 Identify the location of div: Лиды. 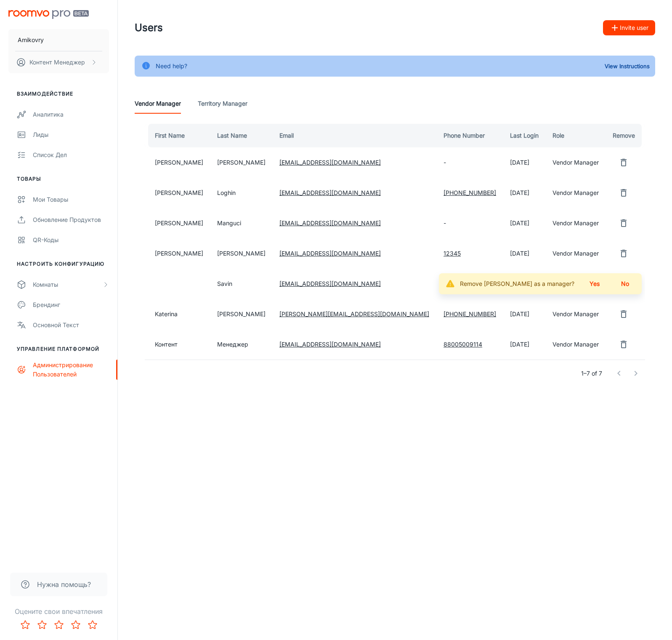
(71, 135).